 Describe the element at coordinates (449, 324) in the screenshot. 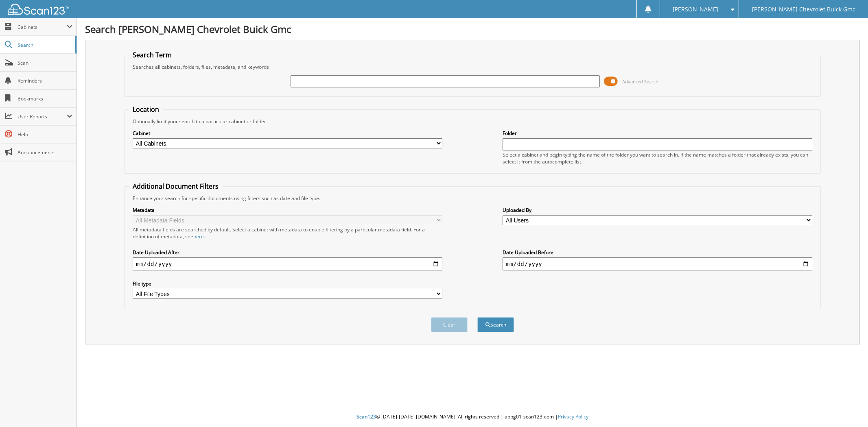

I see `button: Clear` at that location.